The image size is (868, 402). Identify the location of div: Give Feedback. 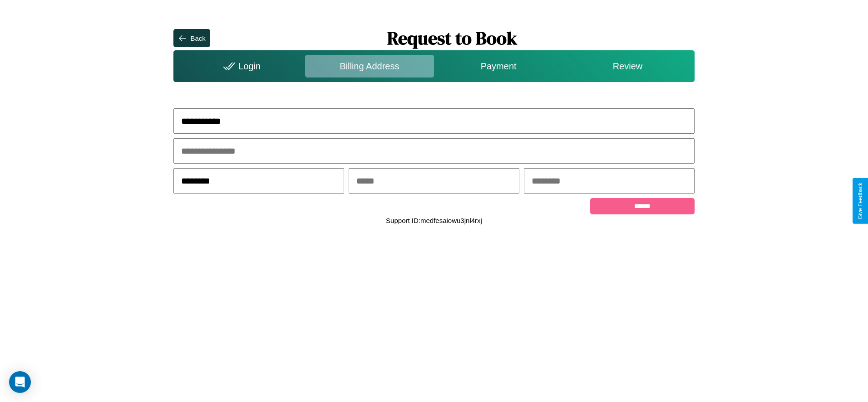
(860, 201).